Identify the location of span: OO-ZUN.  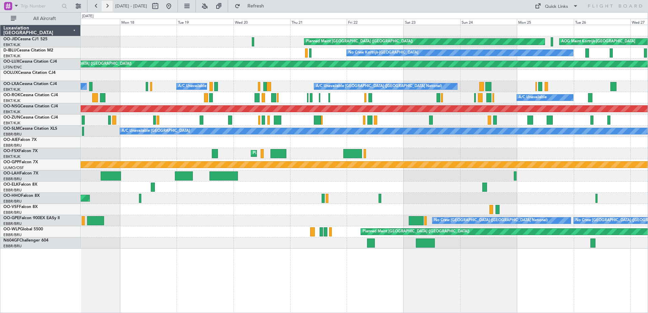
(12, 118).